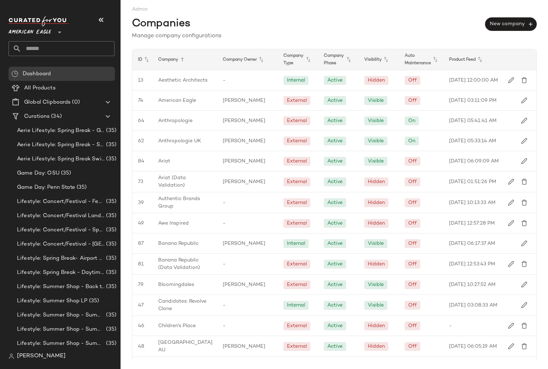  I want to click on span: Aerie Lifestyle: Spring Break Swimsuits Landing Page, so click(61, 159).